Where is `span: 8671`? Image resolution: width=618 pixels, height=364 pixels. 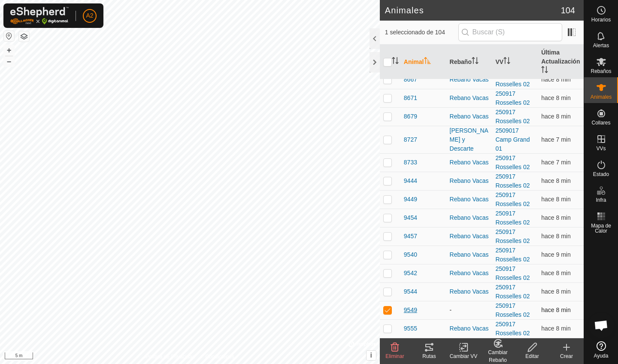
span: 8671 is located at coordinates (410, 98).